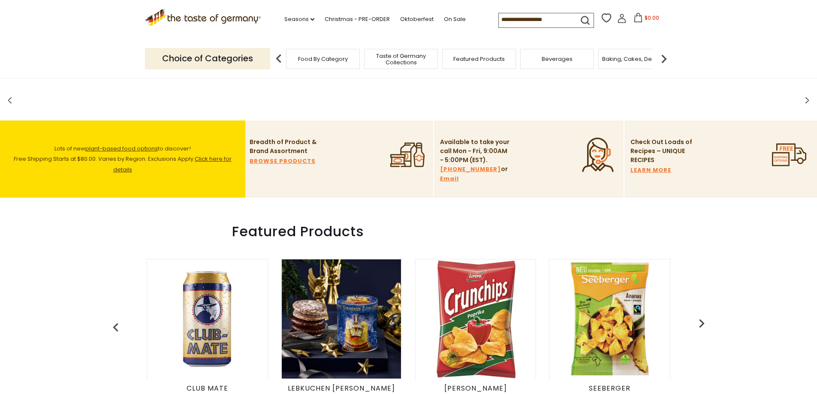 The height and width of the screenshot is (394, 817). I want to click on p: Available to take your call Mon - Fri, 9:00AM - 5:00PM (EST). or, so click(475, 160).